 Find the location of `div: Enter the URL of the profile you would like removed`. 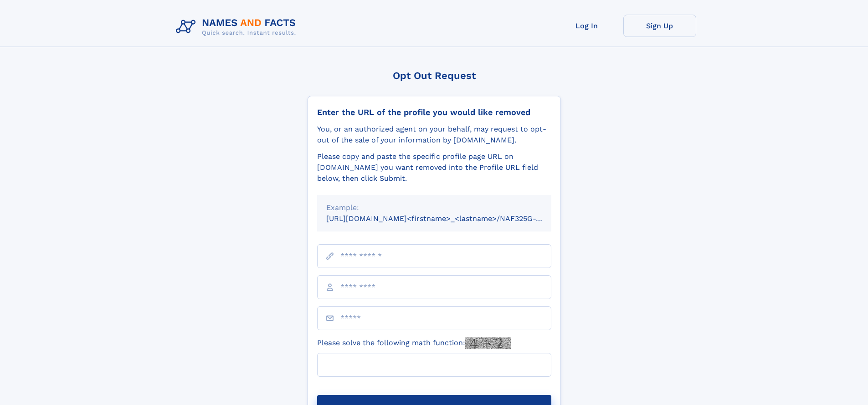

div: Enter the URL of the profile you would like removed is located at coordinates (434, 112).